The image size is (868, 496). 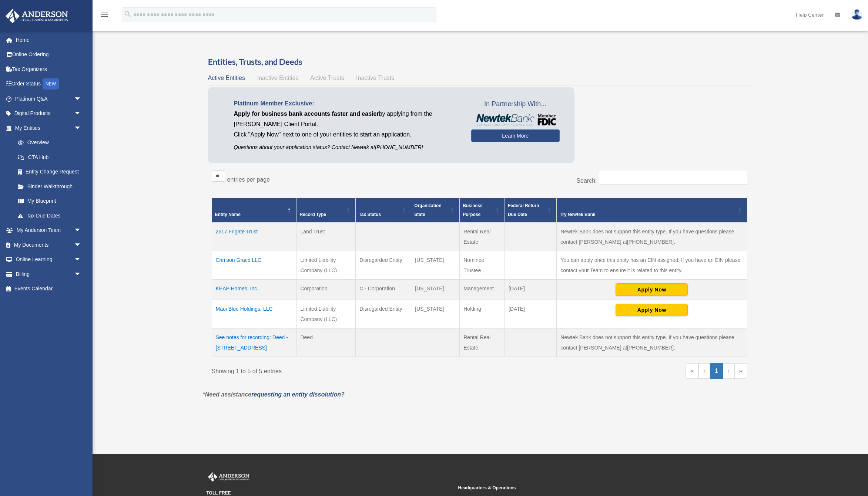 I want to click on td: C - Corporation, so click(x=383, y=289).